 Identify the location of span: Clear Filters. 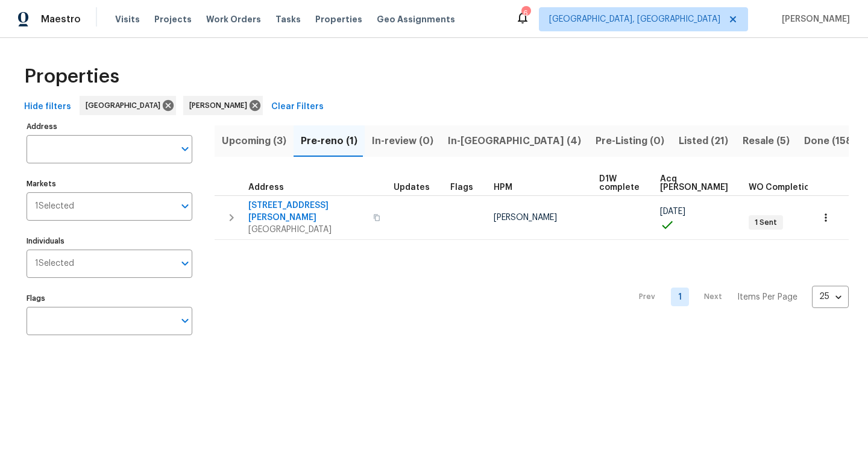
(297, 106).